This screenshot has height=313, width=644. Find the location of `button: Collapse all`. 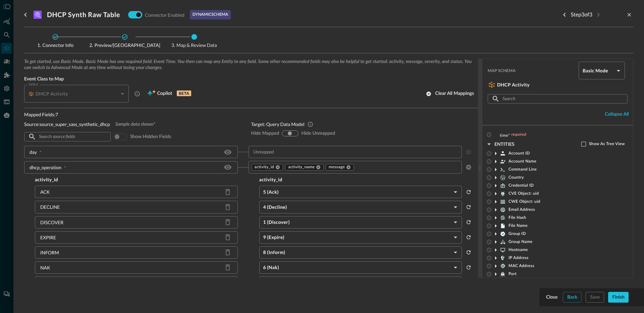

button: Collapse all is located at coordinates (617, 114).